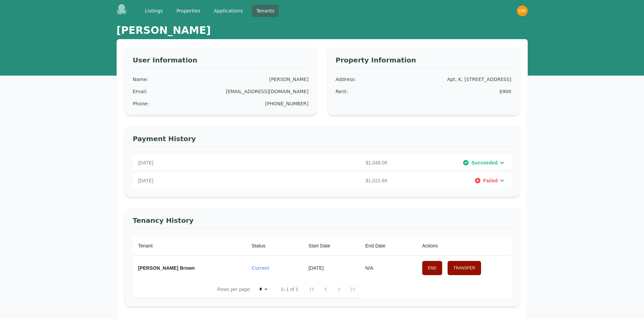 Image resolution: width=644 pixels, height=319 pixels. Describe the element at coordinates (432, 268) in the screenshot. I see `button: End` at that location.